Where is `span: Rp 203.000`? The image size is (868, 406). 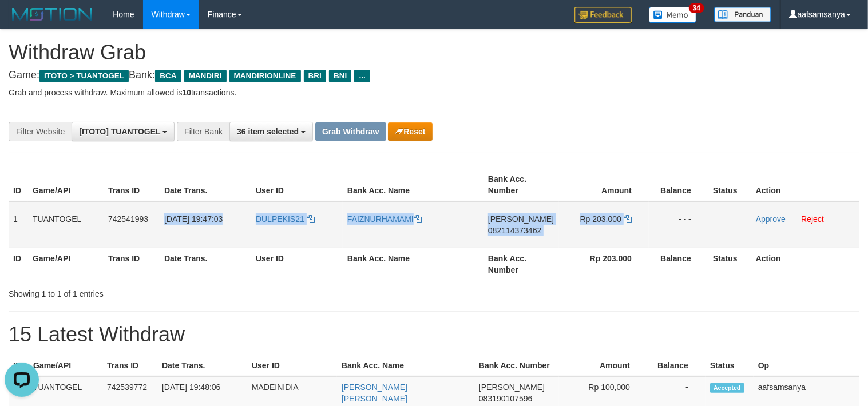 span: Rp 203.000 is located at coordinates (600, 219).